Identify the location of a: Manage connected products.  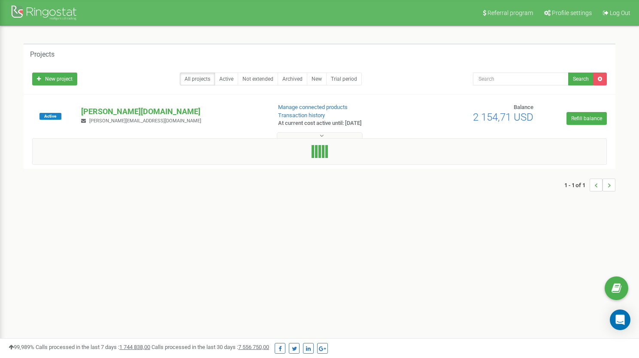
(313, 107).